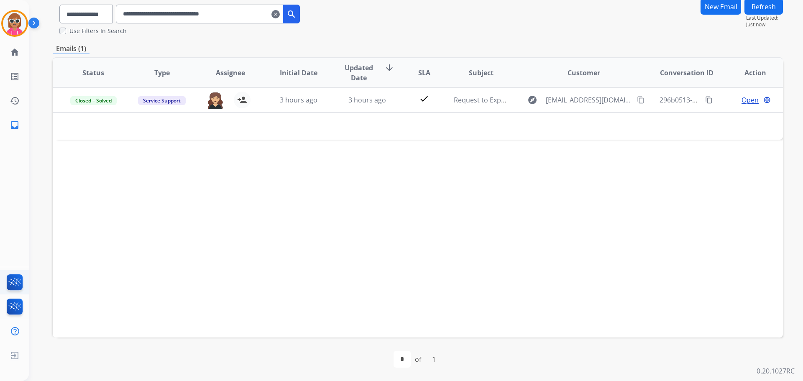 The height and width of the screenshot is (381, 803). What do you see at coordinates (15, 125) in the screenshot?
I see `mat-icon: inbox` at bounding box center [15, 125].